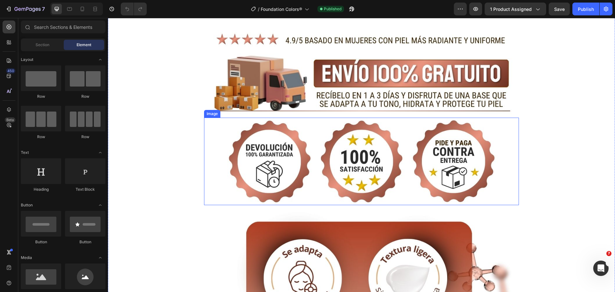 This screenshot has height=292, width=615. Describe the element at coordinates (609, 253) in the screenshot. I see `span: 7` at that location.